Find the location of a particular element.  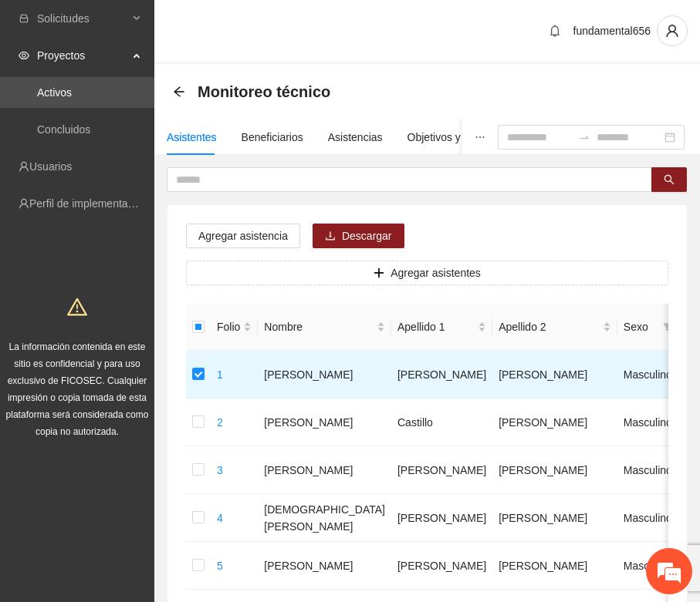

a: Activos is located at coordinates (54, 92).